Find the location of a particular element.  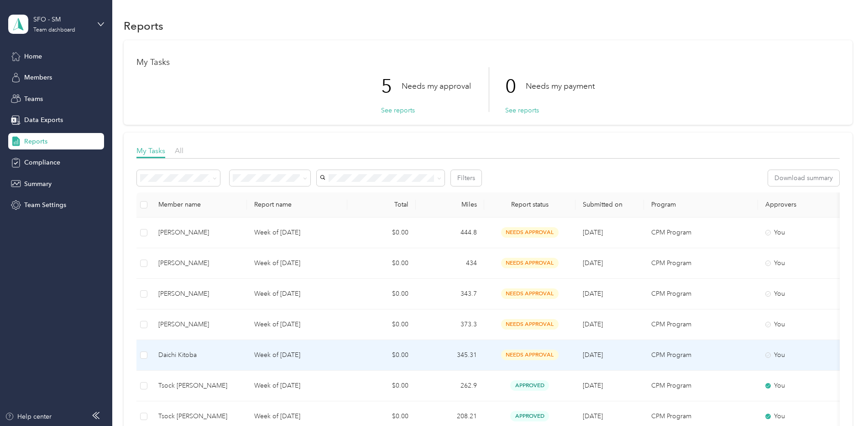

div: Help center is located at coordinates (28, 416).